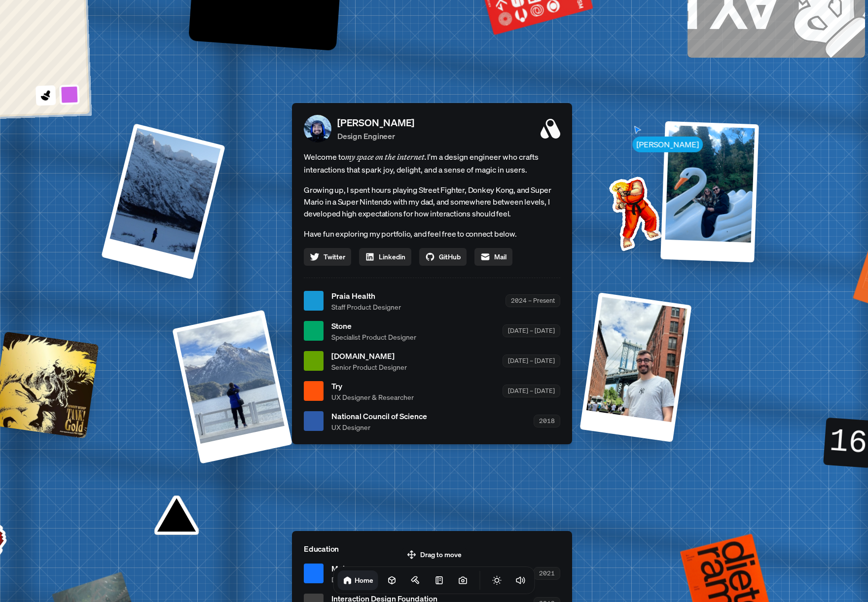  What do you see at coordinates (432, 549) in the screenshot?
I see `p: Education` at bounding box center [432, 549].